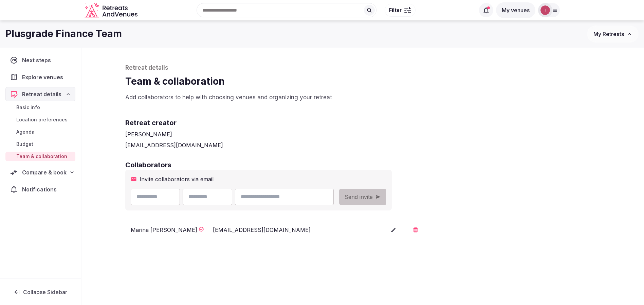 The image size is (644, 305). Describe the element at coordinates (42, 120) in the screenshot. I see `span: Location preferences` at that location.